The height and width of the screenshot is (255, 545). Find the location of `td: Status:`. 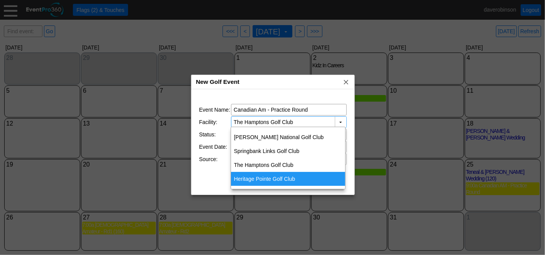

td: Status: is located at coordinates (214, 134).